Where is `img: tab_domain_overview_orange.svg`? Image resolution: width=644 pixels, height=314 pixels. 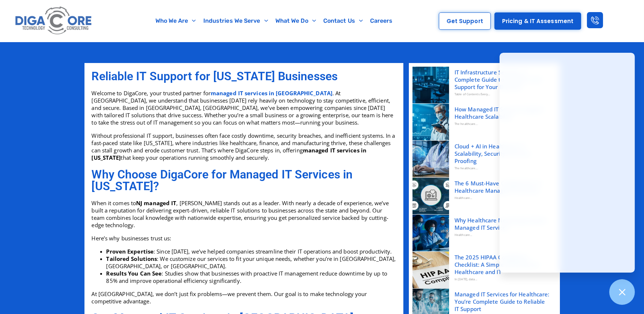
img: tab_domain_overview_orange.svg is located at coordinates (76, 46).